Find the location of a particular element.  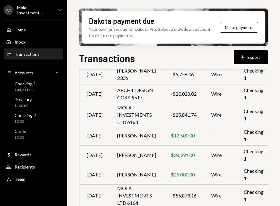

a: Cards$0.00 is located at coordinates (34, 134).